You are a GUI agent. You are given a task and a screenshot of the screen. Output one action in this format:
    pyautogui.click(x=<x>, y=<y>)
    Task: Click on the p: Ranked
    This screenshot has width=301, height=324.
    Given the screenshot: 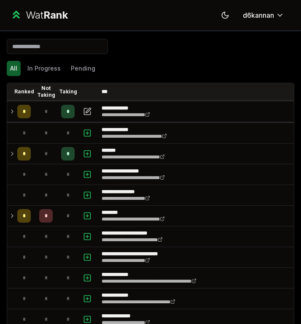 What is the action you would take?
    pyautogui.click(x=24, y=92)
    